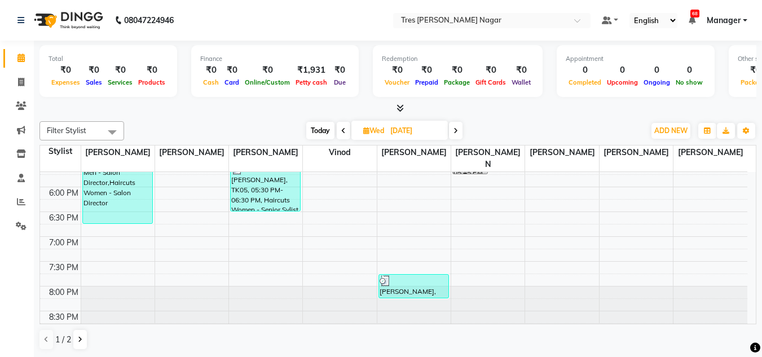 The image size is (762, 357). Describe the element at coordinates (656, 82) in the screenshot. I see `span: Ongoing` at that location.